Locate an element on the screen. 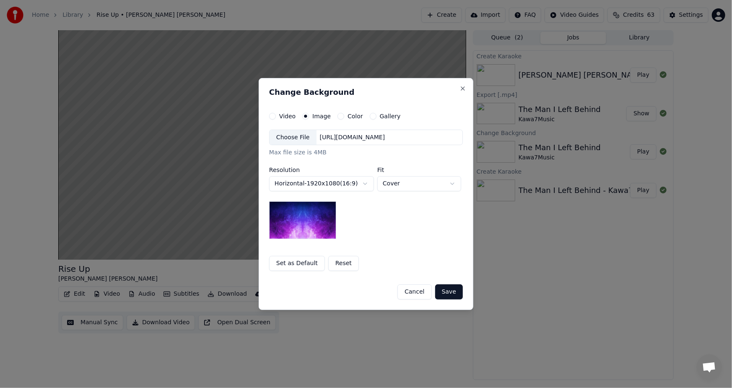 This screenshot has width=732, height=388. h2: Change Background is located at coordinates (366, 92).